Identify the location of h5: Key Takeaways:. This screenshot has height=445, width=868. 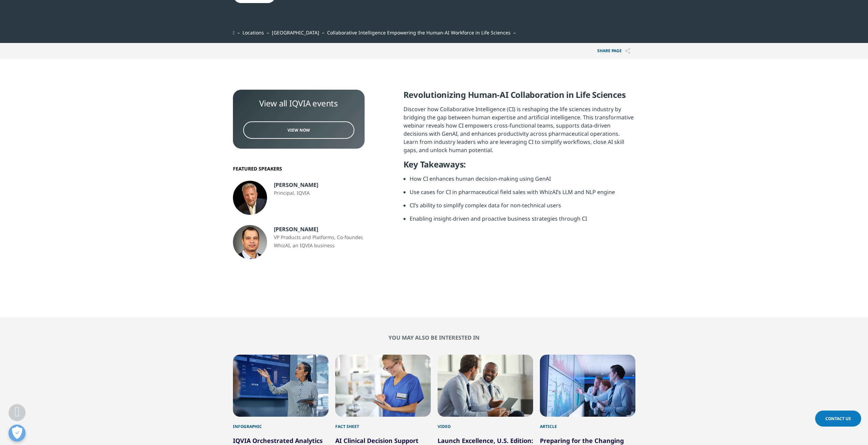
(520, 167).